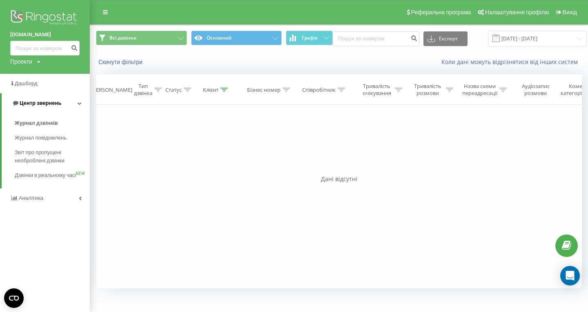 The image size is (588, 312). I want to click on div: Тривалість розмови, so click(428, 90).